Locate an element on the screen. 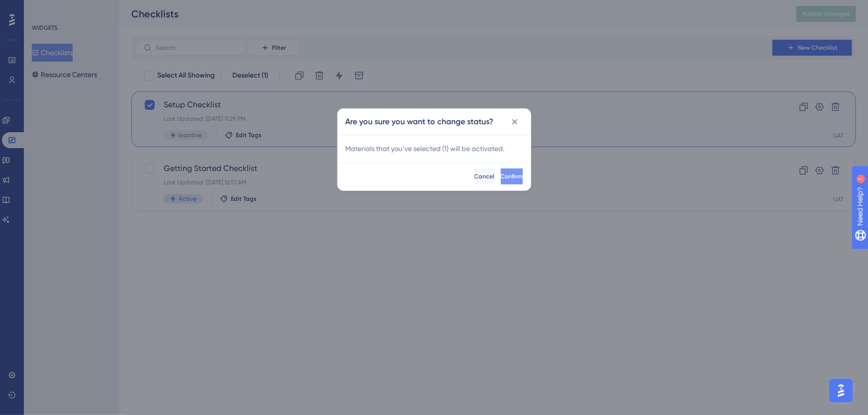 This screenshot has width=868, height=415. span: Materials that you’ve selected ( 1 ) will be activated. is located at coordinates (425, 149).